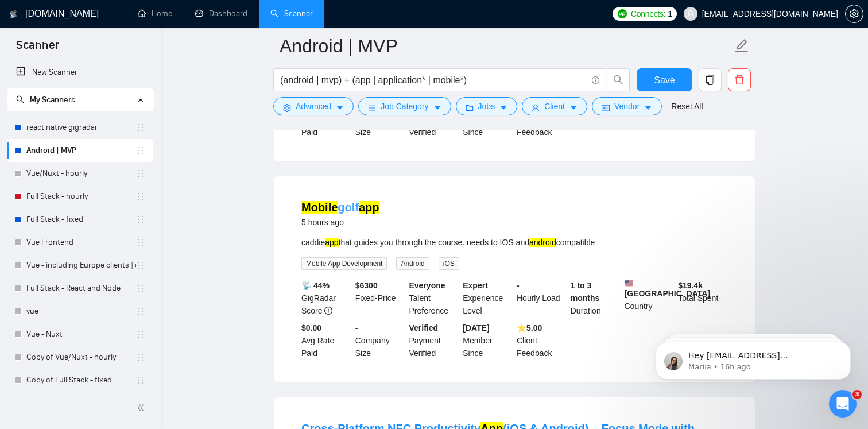 The width and height of the screenshot is (868, 429). What do you see at coordinates (340, 222) in the screenshot?
I see `div: 5 hours ago` at bounding box center [340, 222].